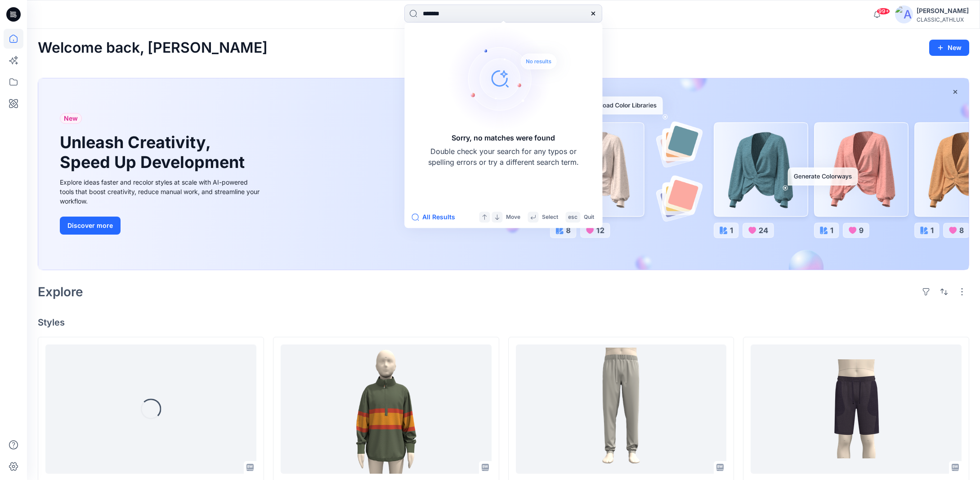 The width and height of the screenshot is (980, 480). Describe the element at coordinates (903, 15) in the screenshot. I see `img: avatar` at that location.